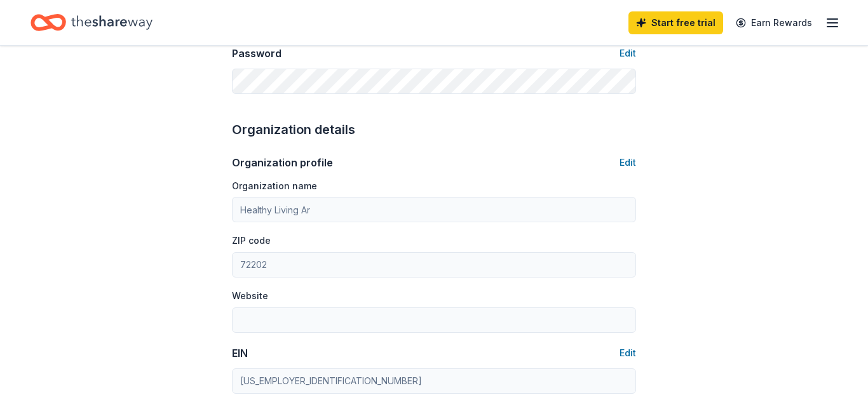 This screenshot has height=402, width=868. I want to click on label: Website, so click(249, 296).